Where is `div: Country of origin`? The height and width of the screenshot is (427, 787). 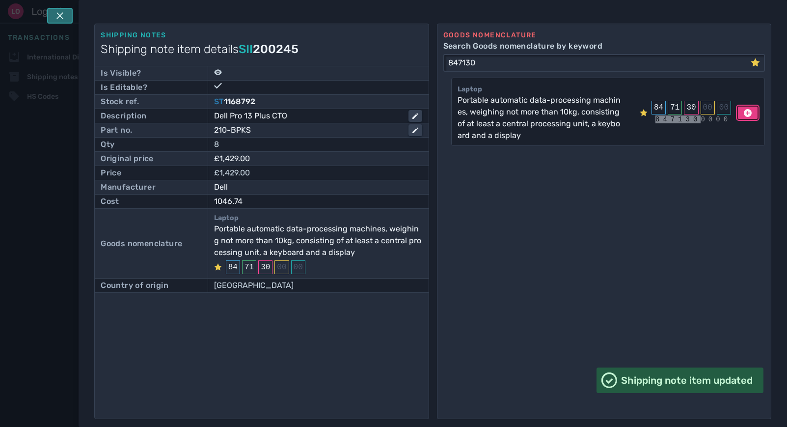
div: Country of origin is located at coordinates (135, 285).